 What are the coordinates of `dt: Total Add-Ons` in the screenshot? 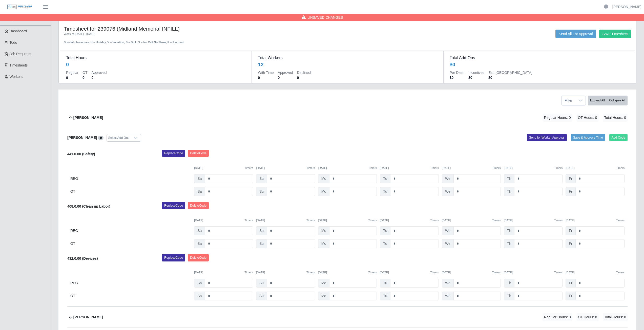 It's located at (539, 58).